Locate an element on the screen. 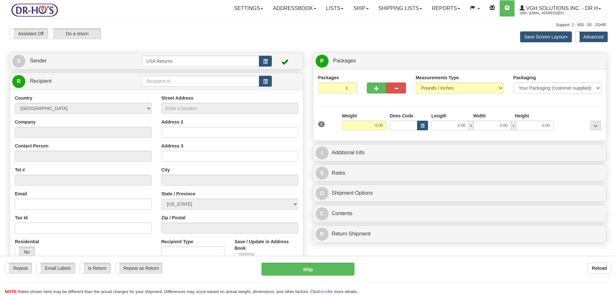  input: Recipient Id is located at coordinates (200, 81).